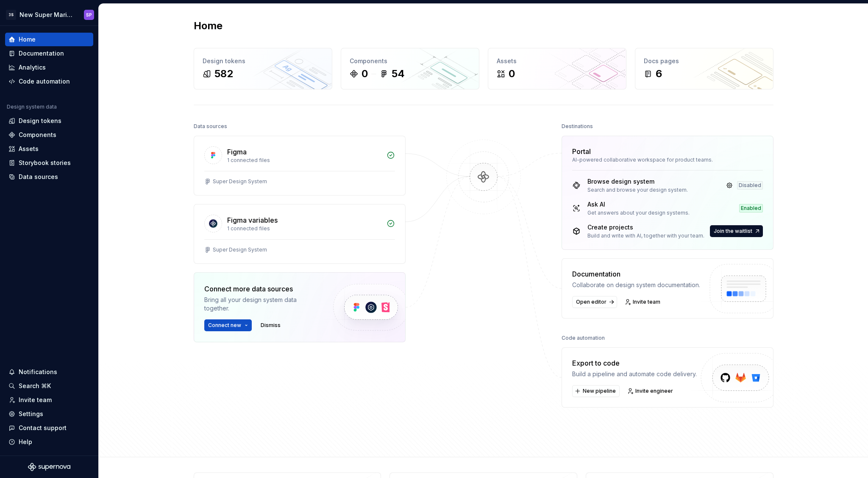 The width and height of the screenshot is (868, 478). Describe the element at coordinates (752, 209) in the screenshot. I see `div: Enabled` at that location.